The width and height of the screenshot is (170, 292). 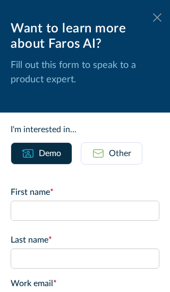 What do you see at coordinates (85, 283) in the screenshot?
I see `label: Work email` at bounding box center [85, 283].